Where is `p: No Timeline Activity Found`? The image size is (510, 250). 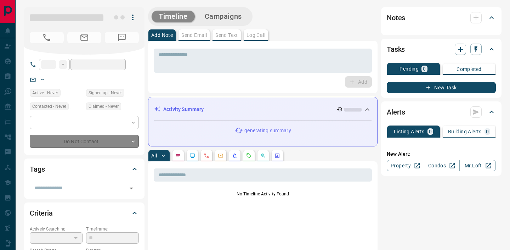
p: No Timeline Activity Found is located at coordinates (263, 194).